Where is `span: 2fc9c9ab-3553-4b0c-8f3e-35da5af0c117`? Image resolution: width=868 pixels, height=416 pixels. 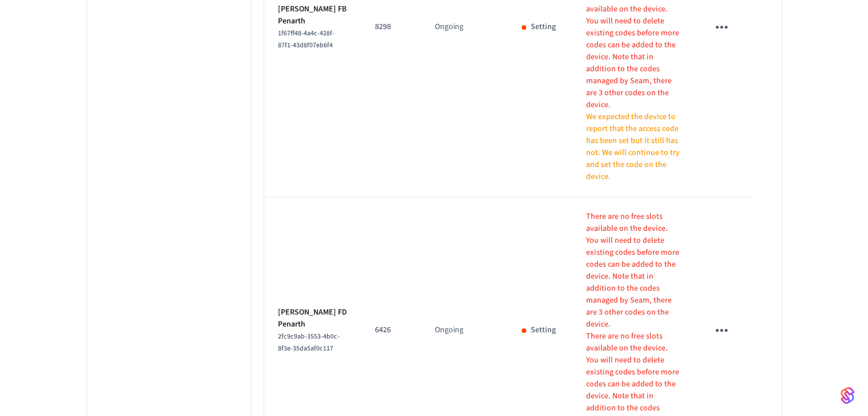
span: 2fc9c9ab-3553-4b0c-8f3e-35da5af0c117 is located at coordinates (309, 343).